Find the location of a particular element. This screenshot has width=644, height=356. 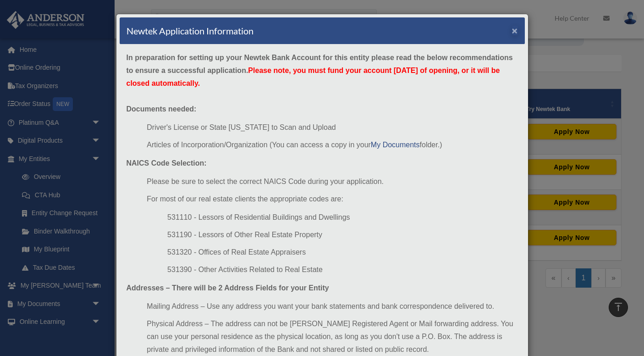

li: For most of our real estate clients the appropriate codes are: is located at coordinates (332, 199).